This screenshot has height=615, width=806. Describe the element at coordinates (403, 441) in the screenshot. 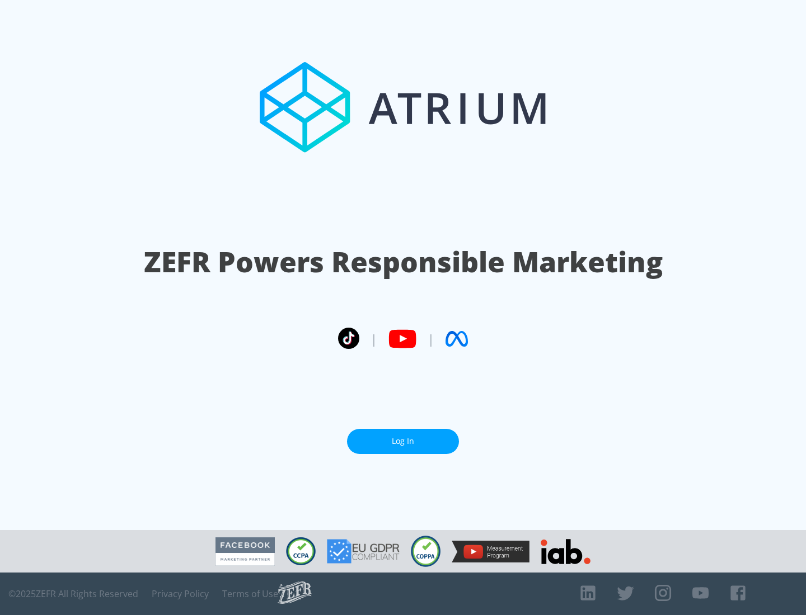

I see `a: Log In` at that location.